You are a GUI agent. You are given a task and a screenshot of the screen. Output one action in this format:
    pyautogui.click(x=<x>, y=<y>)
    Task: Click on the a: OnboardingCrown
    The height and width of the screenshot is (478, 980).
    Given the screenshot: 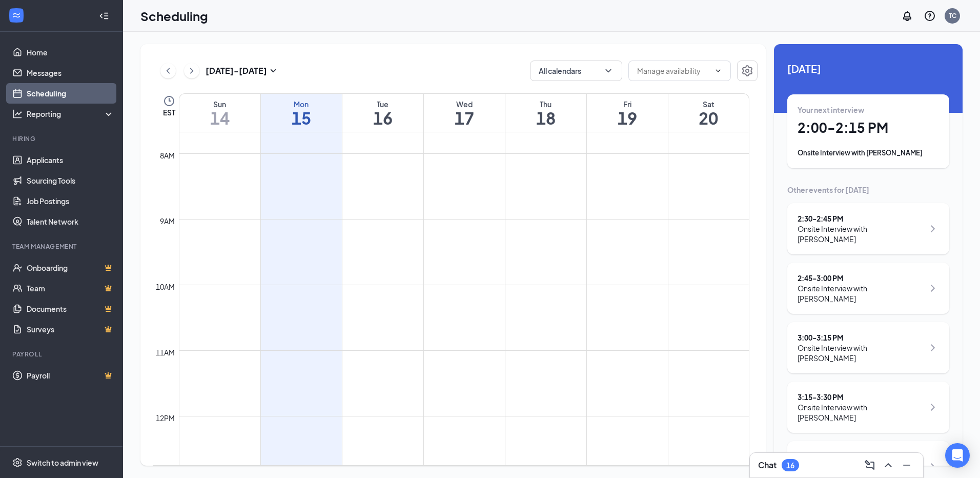 What is the action you would take?
    pyautogui.click(x=70, y=268)
    